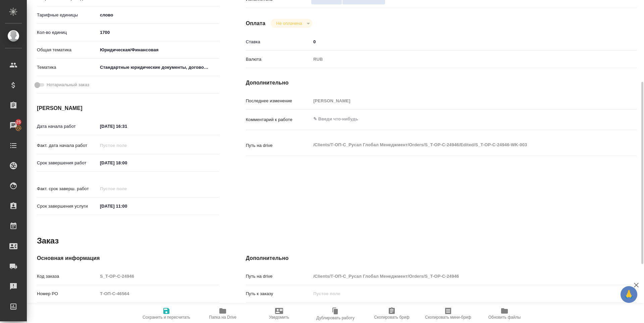 The width and height of the screenshot is (644, 323). Describe the element at coordinates (448, 317) in the screenshot. I see `span: Скопировать мини-бриф` at that location.